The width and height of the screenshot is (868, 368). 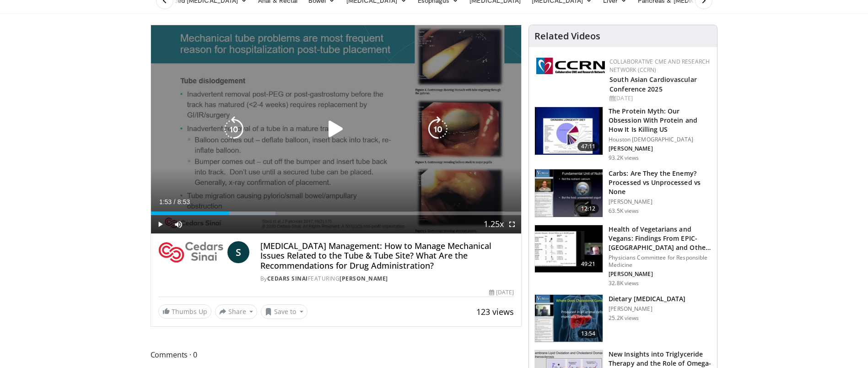 What do you see at coordinates (660, 120) in the screenshot?
I see `h3: The Protein Myth: Our Obsession With Protein and How It Is Killing US` at bounding box center [660, 120].